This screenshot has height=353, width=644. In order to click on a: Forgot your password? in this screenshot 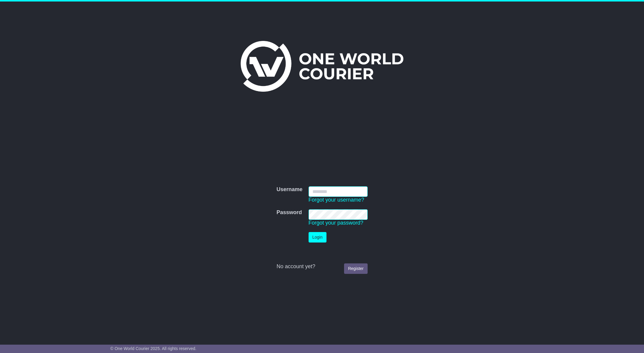, I will do `click(336, 222)`.